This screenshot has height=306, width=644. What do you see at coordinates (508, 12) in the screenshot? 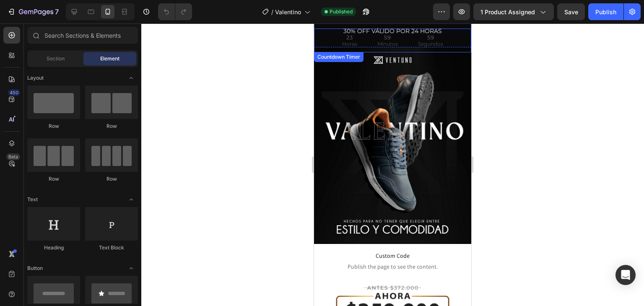
I see `span: 1 product assigned` at bounding box center [508, 12].